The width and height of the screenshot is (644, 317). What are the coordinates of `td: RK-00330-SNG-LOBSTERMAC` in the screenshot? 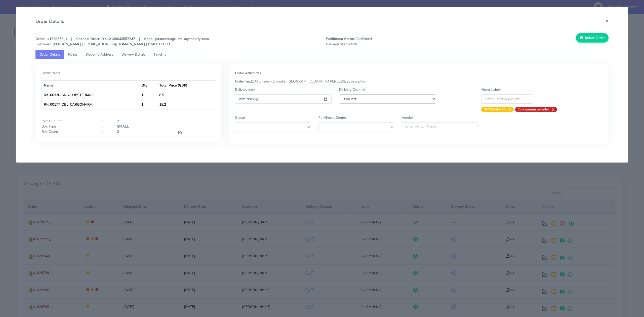 It's located at (91, 95).